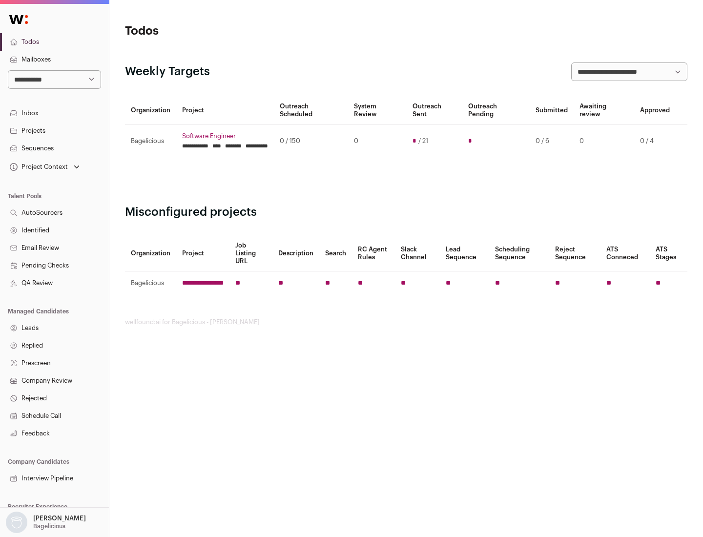  Describe the element at coordinates (373, 253) in the screenshot. I see `th: RC Agent Rules` at that location.